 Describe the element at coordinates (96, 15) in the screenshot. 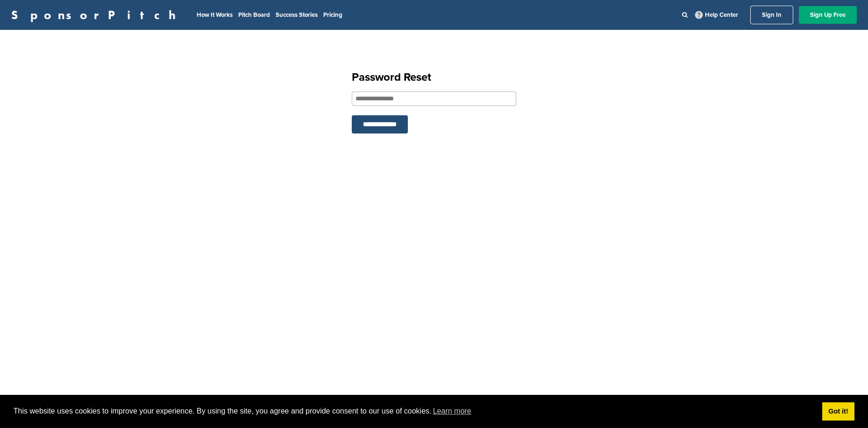

I see `a: SponsorPitch` at that location.